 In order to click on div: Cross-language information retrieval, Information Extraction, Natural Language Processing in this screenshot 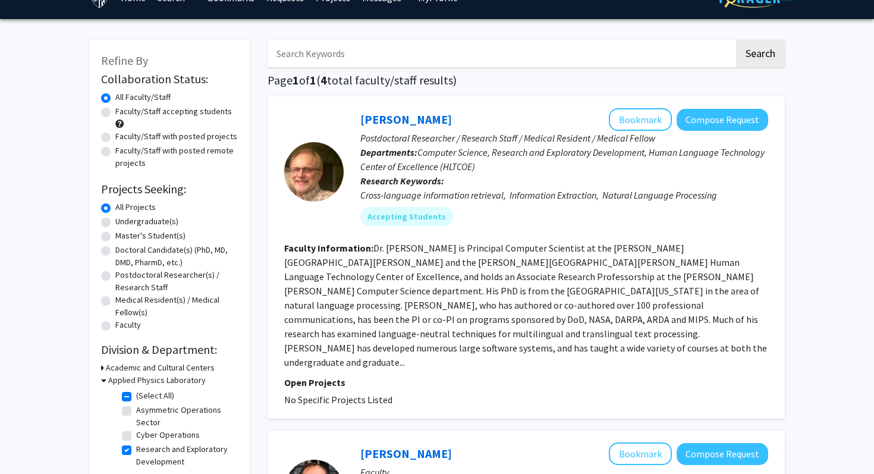, I will do `click(564, 195)`.